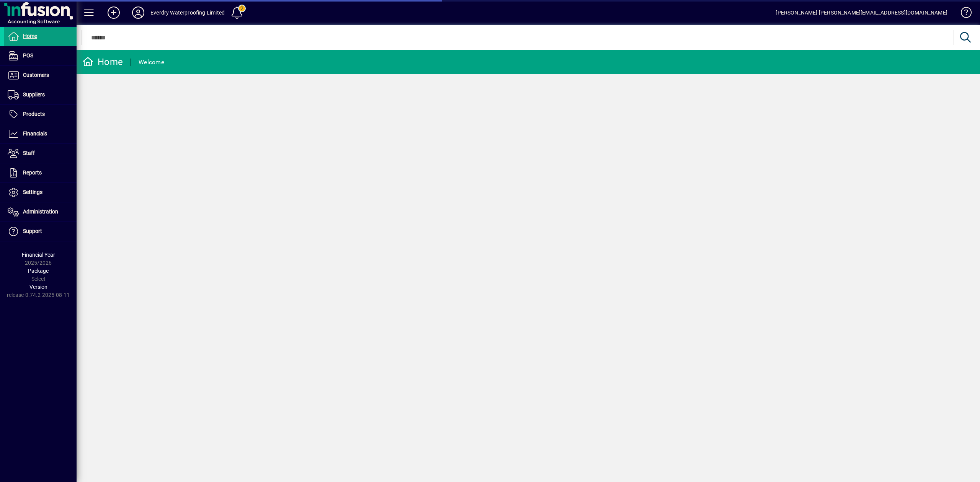 Image resolution: width=980 pixels, height=482 pixels. What do you see at coordinates (29, 153) in the screenshot?
I see `span: Staff` at bounding box center [29, 153].